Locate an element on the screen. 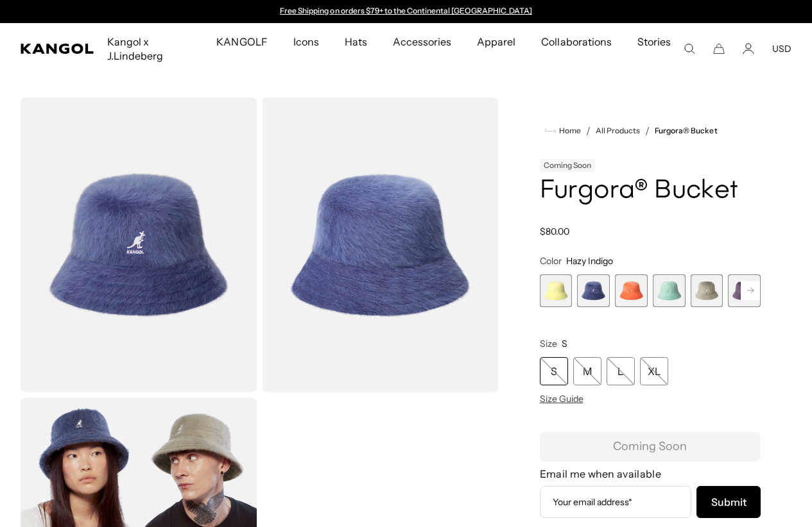 This screenshot has width=812, height=527. span: Size Guide is located at coordinates (562, 399).